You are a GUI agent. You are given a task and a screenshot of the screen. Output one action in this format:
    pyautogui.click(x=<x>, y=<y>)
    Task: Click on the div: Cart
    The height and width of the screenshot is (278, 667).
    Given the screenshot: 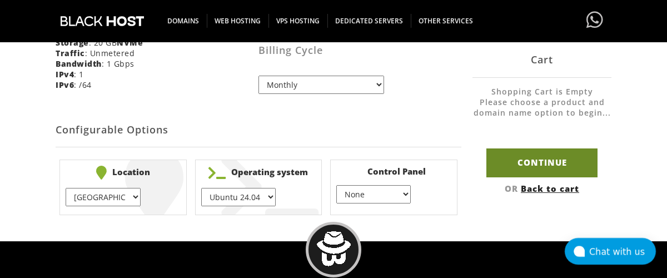 What is the action you would take?
    pyautogui.click(x=542, y=59)
    